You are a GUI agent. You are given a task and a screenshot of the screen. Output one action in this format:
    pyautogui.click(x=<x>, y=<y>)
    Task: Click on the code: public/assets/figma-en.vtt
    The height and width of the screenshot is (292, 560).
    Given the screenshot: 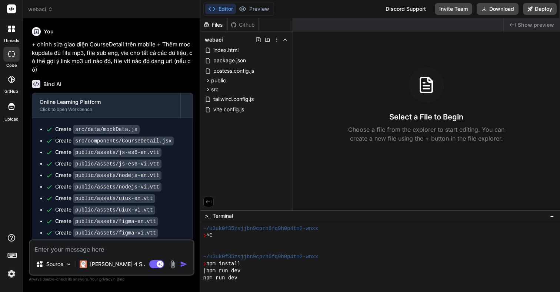 What is the action you would take?
    pyautogui.click(x=116, y=221)
    